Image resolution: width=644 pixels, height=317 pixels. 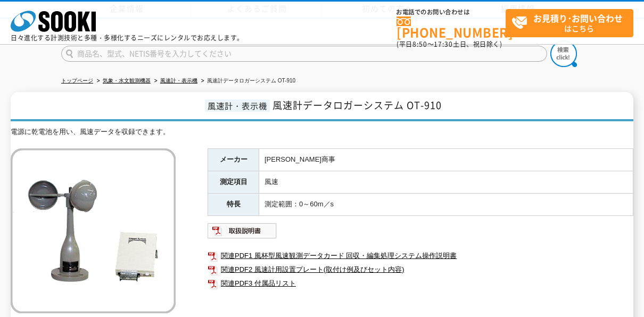 I want to click on th: 測定項目, so click(x=234, y=182).